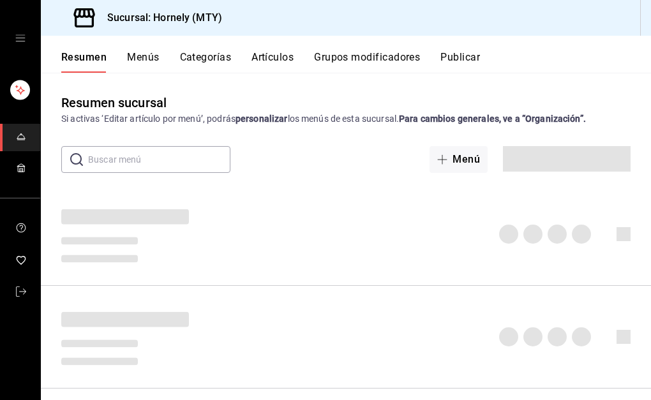  What do you see at coordinates (346, 119) in the screenshot?
I see `div: Si activas ‘Editar artículo por menú’, podrás los menús de esta sucursal.` at bounding box center [346, 119].